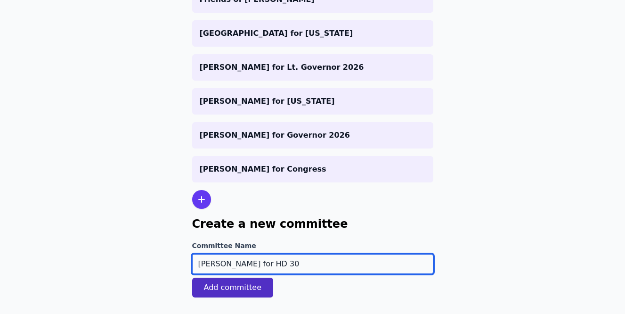 Image resolution: width=625 pixels, height=314 pixels. Describe the element at coordinates (233, 288) in the screenshot. I see `button: Add committee` at that location.